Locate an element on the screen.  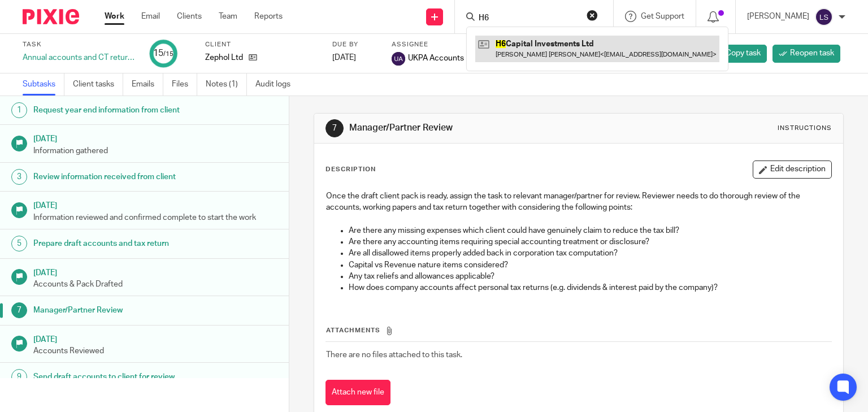
div: 15 is located at coordinates (164, 53).